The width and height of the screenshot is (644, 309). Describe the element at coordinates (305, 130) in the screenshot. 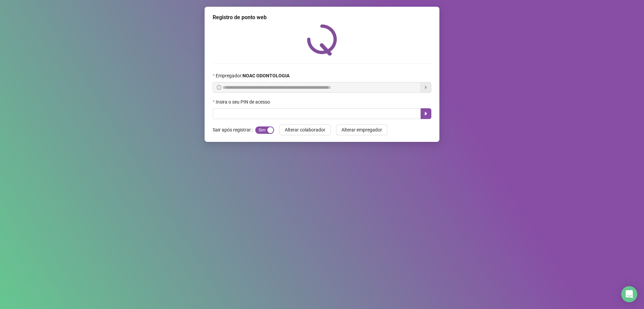

I see `span: Alterar colaborador` at that location.